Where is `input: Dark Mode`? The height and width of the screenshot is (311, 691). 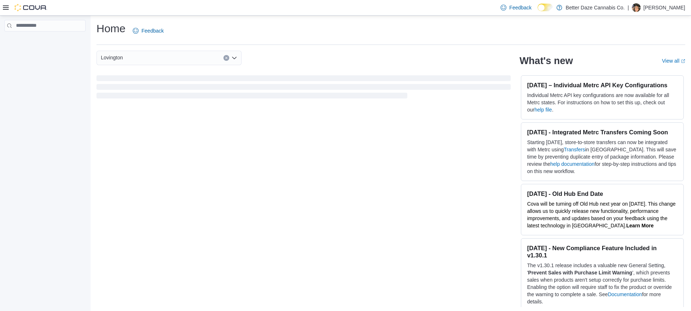
input: Dark Mode is located at coordinates (545, 7).